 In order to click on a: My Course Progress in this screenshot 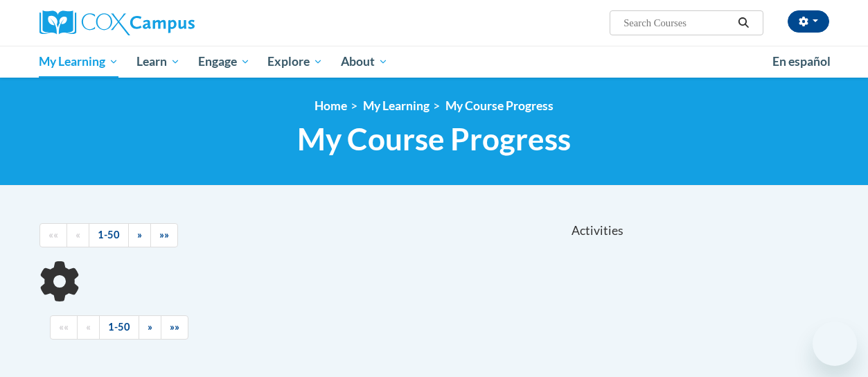, I will do `click(500, 106)`.